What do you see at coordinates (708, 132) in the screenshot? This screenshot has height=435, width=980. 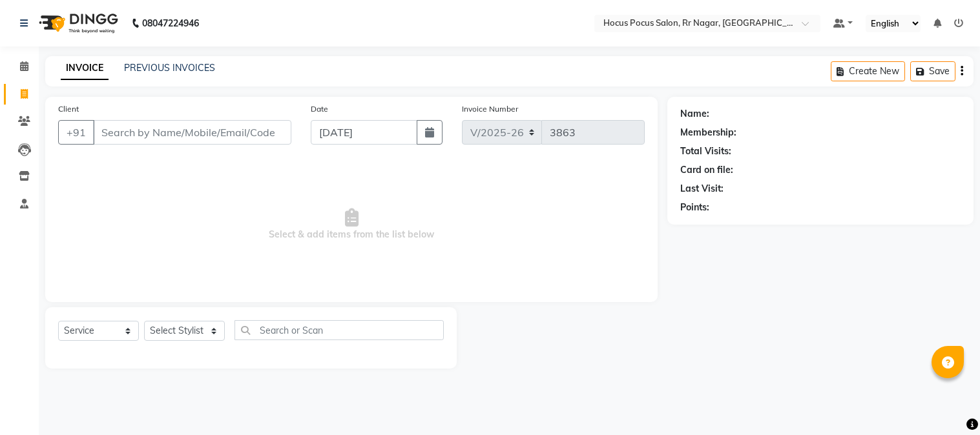 I see `div: Membership:` at bounding box center [708, 132].